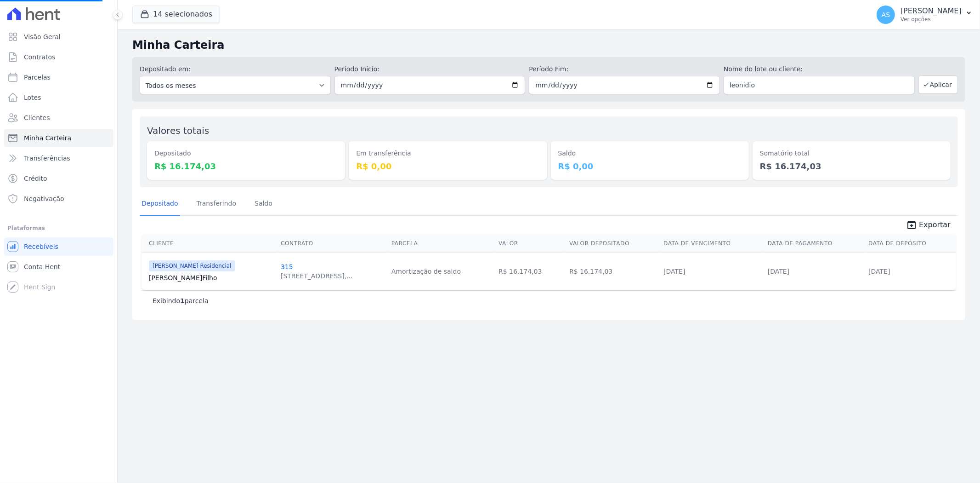 The height and width of the screenshot is (483, 980). What do you see at coordinates (59, 77) in the screenshot?
I see `a: Parcelas` at bounding box center [59, 77].